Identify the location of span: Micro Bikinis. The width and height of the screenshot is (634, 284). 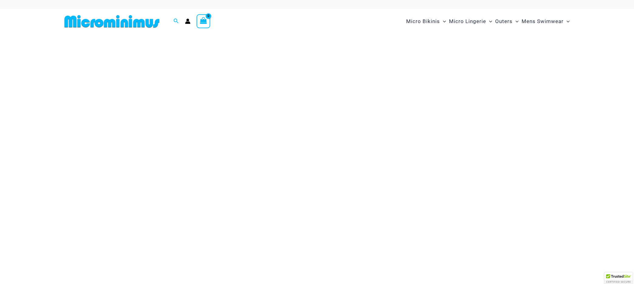
(423, 21).